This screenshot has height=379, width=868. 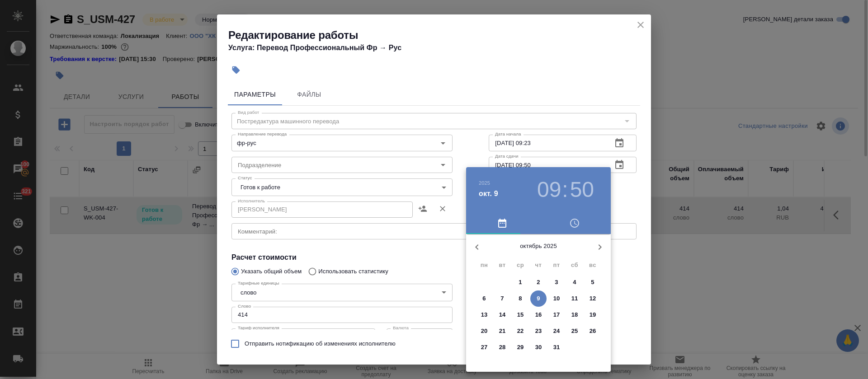 What do you see at coordinates (538, 247) in the screenshot?
I see `p: октябрь 2025` at bounding box center [538, 247].